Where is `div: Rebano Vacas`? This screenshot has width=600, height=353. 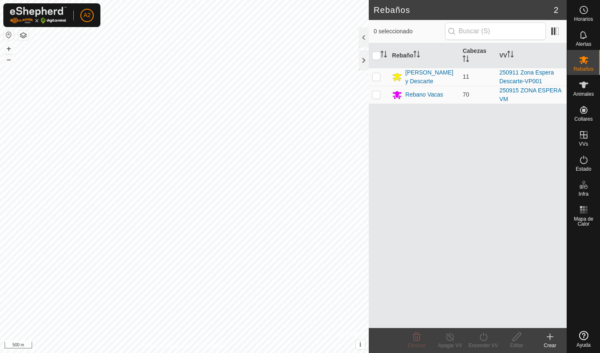
div: Rebano Vacas is located at coordinates (424, 95).